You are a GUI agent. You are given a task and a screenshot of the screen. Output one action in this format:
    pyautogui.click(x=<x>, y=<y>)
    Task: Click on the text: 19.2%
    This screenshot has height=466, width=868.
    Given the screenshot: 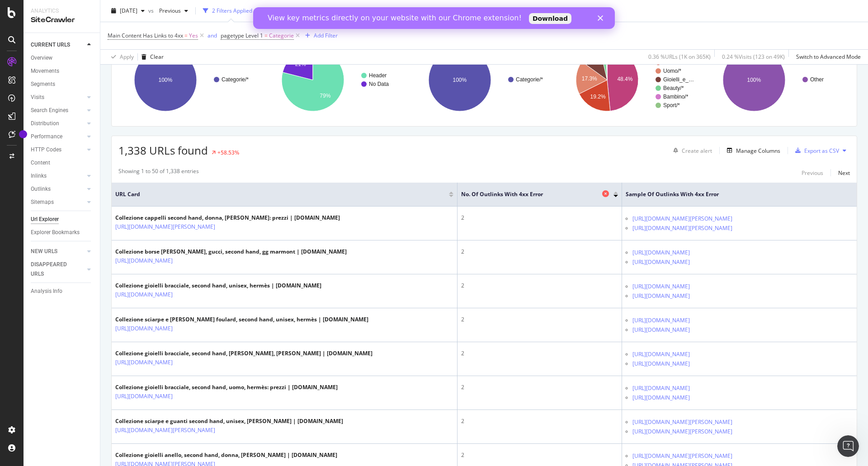 What is the action you would take?
    pyautogui.click(x=598, y=97)
    